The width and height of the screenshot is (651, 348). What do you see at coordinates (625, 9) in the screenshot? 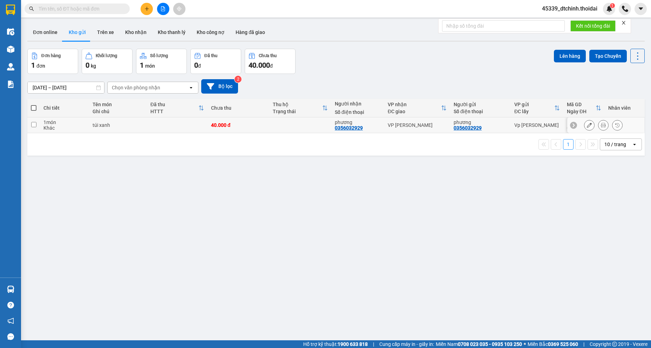
I see `img: phone-icon` at bounding box center [625, 9].